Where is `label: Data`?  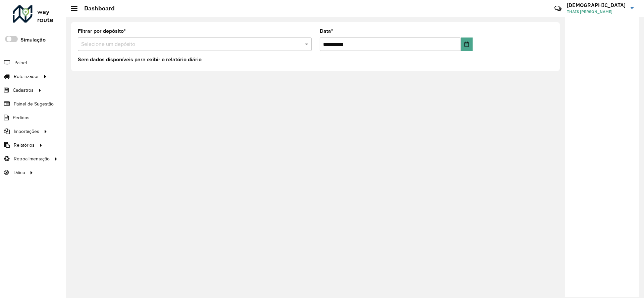 label: Data is located at coordinates (326, 31).